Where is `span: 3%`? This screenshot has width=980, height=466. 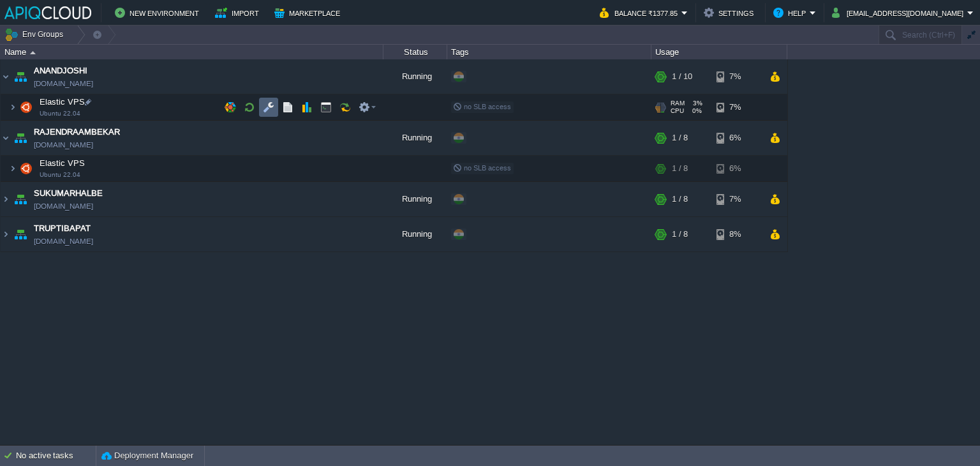
span: 3% is located at coordinates (696, 103).